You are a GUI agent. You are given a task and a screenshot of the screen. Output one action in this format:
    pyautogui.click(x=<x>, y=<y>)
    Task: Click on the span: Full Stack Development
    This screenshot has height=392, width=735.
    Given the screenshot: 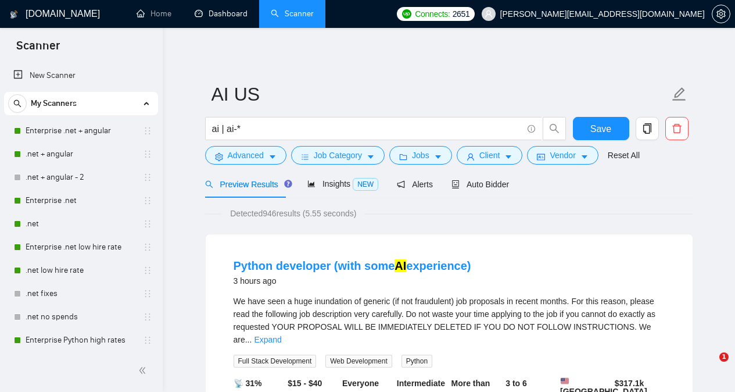 What is the action you would take?
    pyautogui.click(x=275, y=361)
    